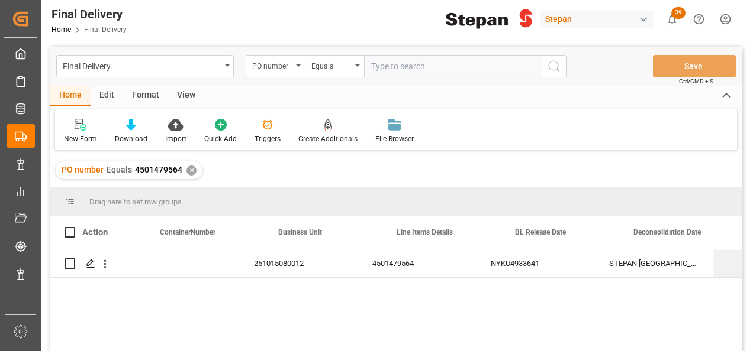 The height and width of the screenshot is (351, 753). I want to click on span: Ctrl/CMD + S, so click(696, 81).